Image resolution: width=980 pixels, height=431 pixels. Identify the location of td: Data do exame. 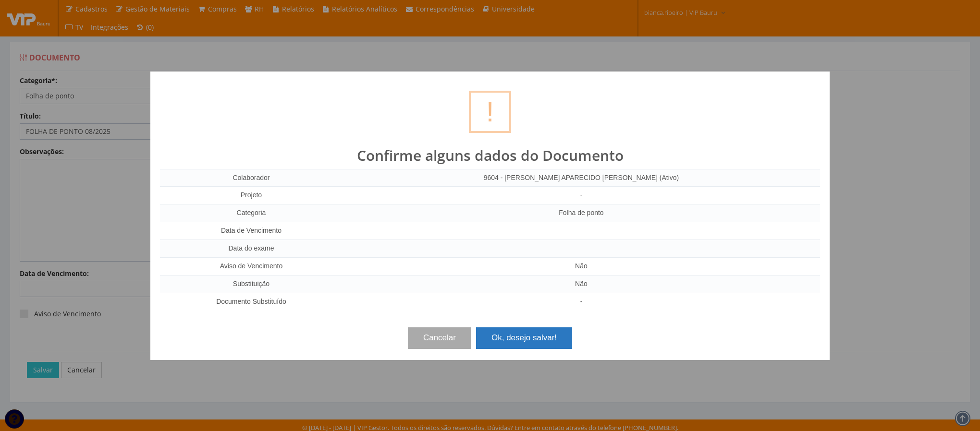
(251, 249).